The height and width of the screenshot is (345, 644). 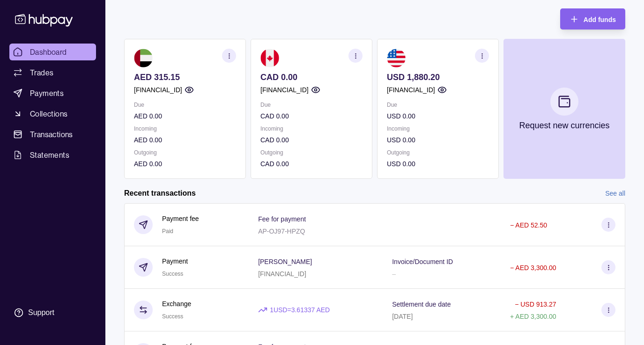 What do you see at coordinates (533, 268) in the screenshot?
I see `p: − AED 3,300.00` at bounding box center [533, 268].